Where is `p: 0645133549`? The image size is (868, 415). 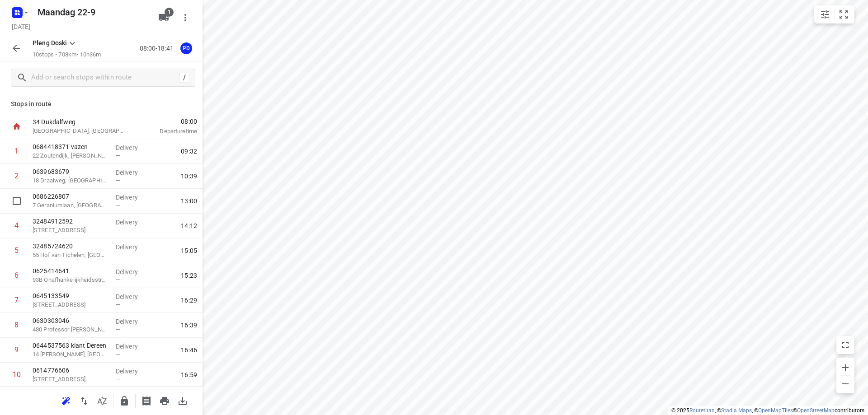 p: 0645133549 is located at coordinates (71, 296).